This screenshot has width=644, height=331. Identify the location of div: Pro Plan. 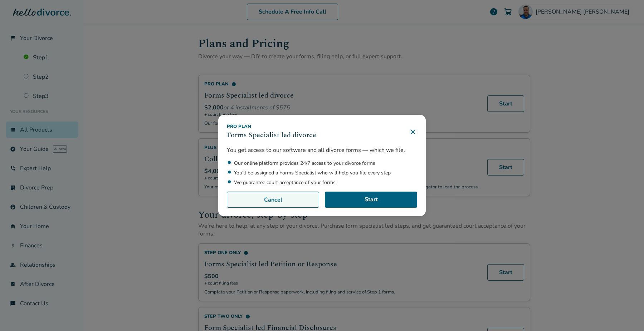
(272, 126).